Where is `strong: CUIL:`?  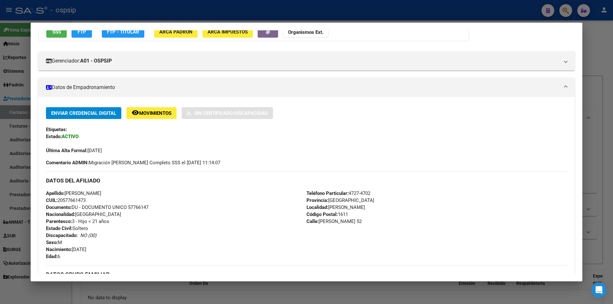 strong: CUIL: is located at coordinates (52, 200).